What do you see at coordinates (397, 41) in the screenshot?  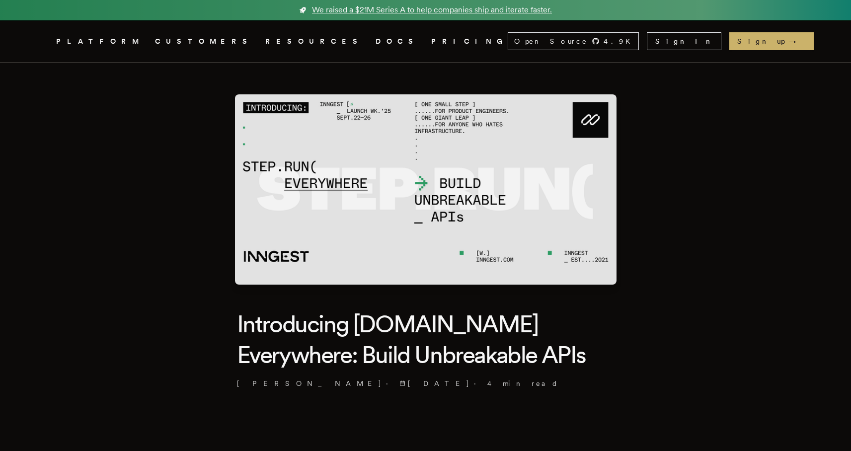 I see `a: DOCS` at bounding box center [397, 41].